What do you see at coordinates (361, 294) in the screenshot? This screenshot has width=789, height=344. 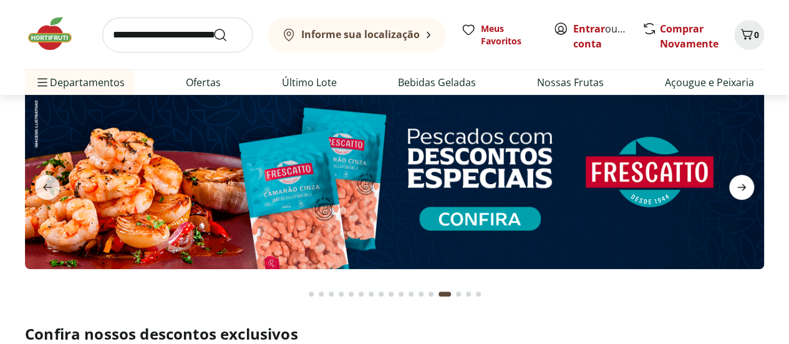 I see `button: Go to page 6 from fs-carousel` at bounding box center [361, 294].